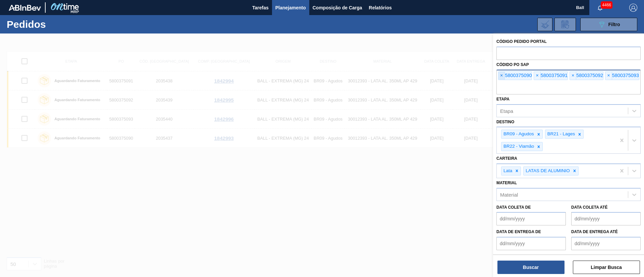  I want to click on h1: Pedidos, so click(57, 24).